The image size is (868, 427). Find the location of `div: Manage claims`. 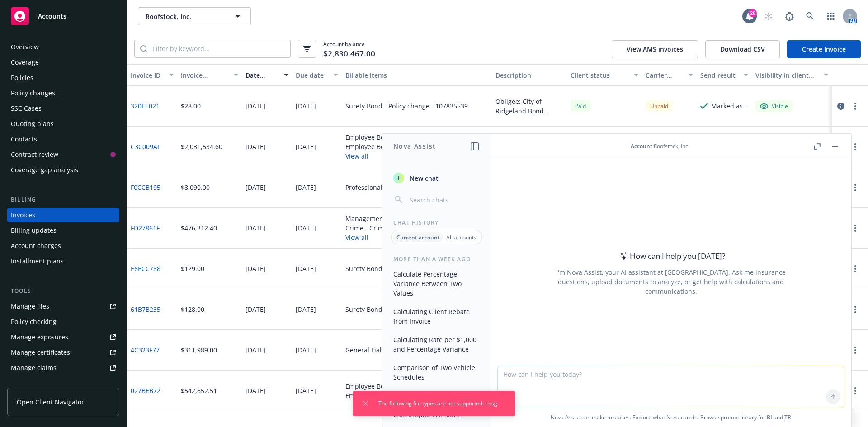

div: Manage claims is located at coordinates (34, 368).